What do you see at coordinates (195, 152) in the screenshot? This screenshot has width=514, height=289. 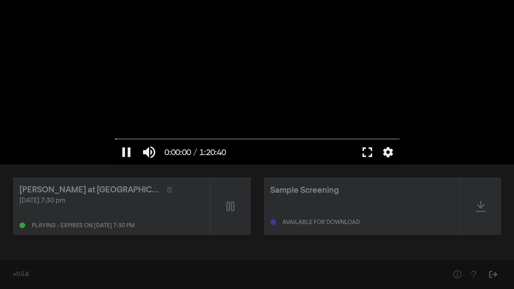 I see `button: 0:00:00 / 1:20:40` at bounding box center [195, 152].